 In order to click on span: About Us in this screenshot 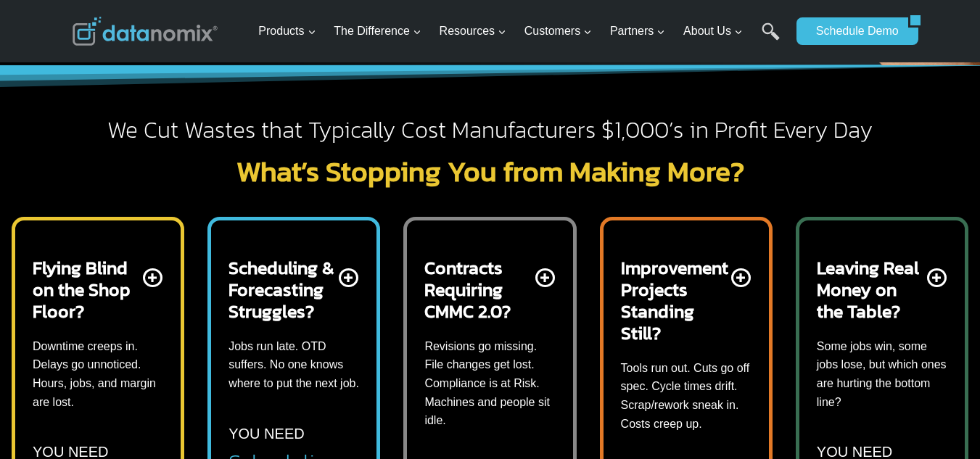, I will do `click(713, 31)`.